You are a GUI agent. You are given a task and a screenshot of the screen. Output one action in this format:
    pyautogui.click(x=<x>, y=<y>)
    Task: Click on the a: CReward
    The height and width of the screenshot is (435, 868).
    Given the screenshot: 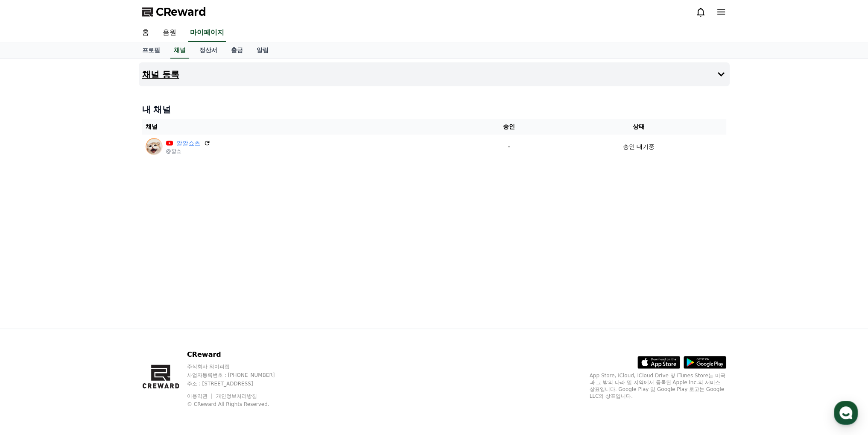 What is the action you would take?
    pyautogui.click(x=174, y=12)
    